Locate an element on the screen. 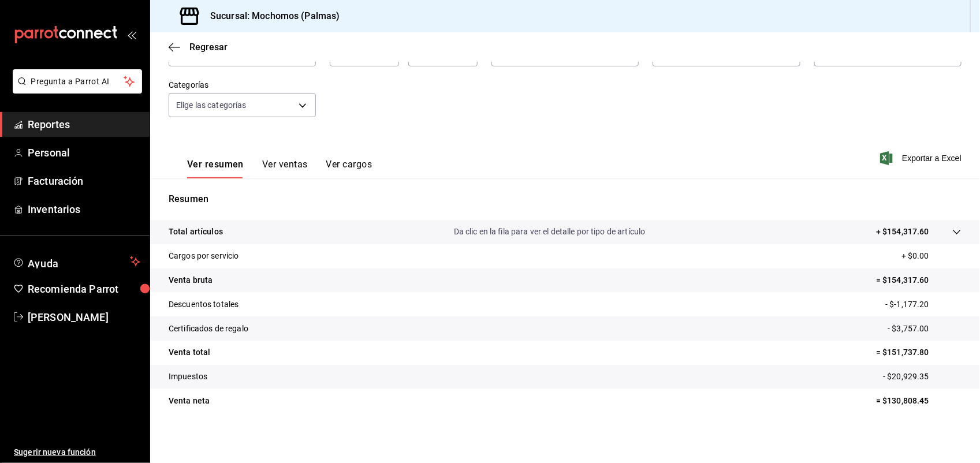 This screenshot has width=980, height=463. p: Cargos por servicio is located at coordinates (204, 256).